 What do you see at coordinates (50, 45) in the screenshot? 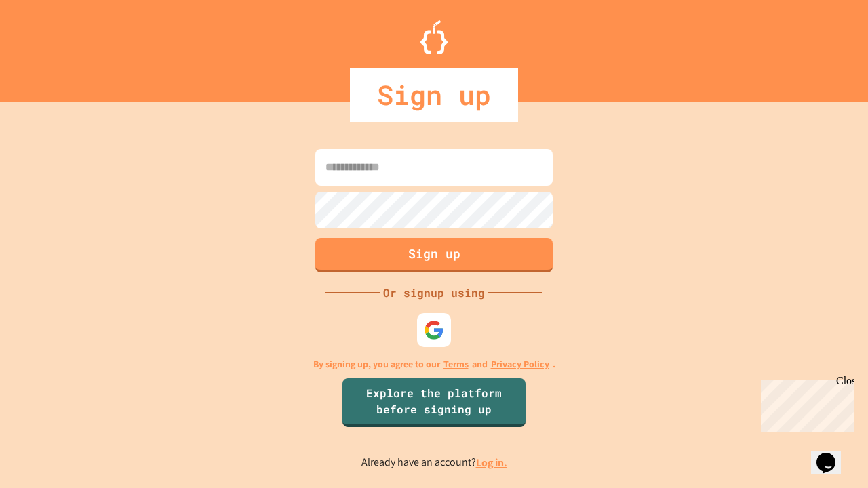
I see `div: Chat with us now!Close` at bounding box center [50, 45].